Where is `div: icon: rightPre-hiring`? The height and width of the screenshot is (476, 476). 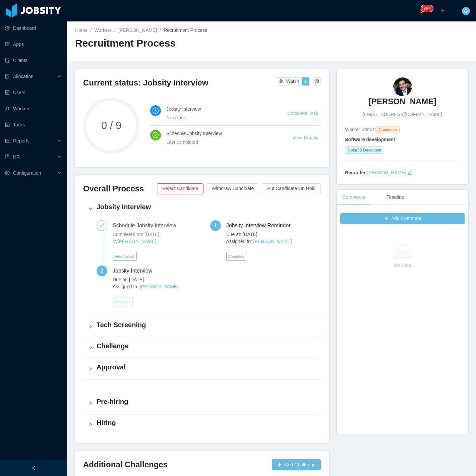
div: icon: rightPre-hiring is located at coordinates (202, 403).